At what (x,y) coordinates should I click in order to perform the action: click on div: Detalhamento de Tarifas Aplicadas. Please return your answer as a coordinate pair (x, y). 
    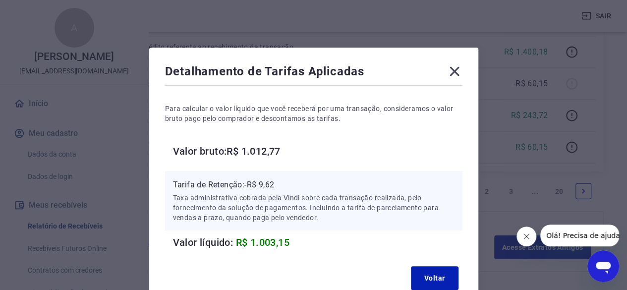
    Looking at the image, I should click on (314, 73).